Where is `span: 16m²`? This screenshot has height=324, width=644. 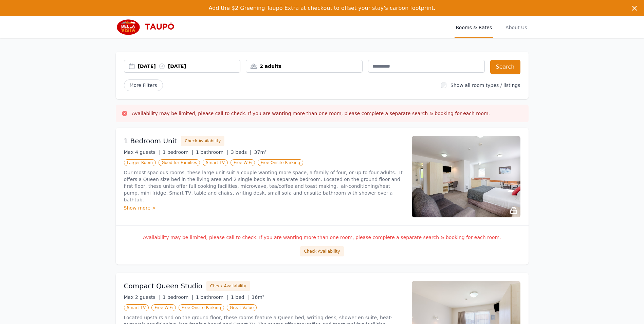 span: 16m² is located at coordinates (258, 297).